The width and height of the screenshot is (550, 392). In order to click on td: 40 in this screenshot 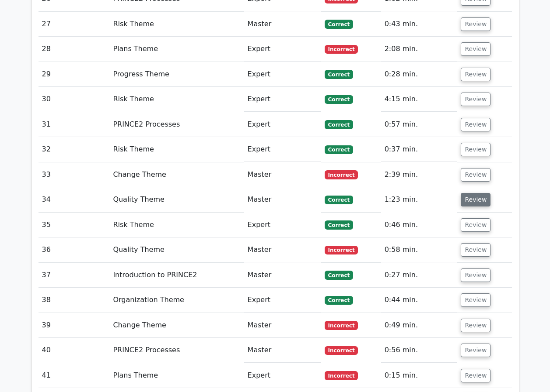, I will do `click(74, 350)`.